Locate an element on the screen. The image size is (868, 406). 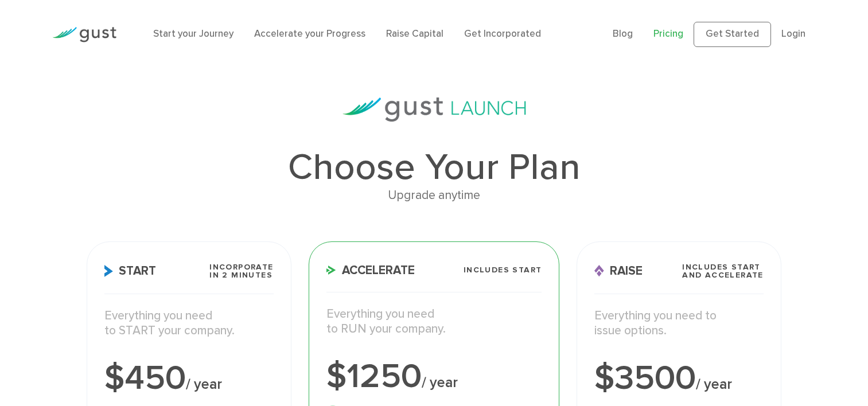
p: Everything you need to START your company. is located at coordinates (189, 323).